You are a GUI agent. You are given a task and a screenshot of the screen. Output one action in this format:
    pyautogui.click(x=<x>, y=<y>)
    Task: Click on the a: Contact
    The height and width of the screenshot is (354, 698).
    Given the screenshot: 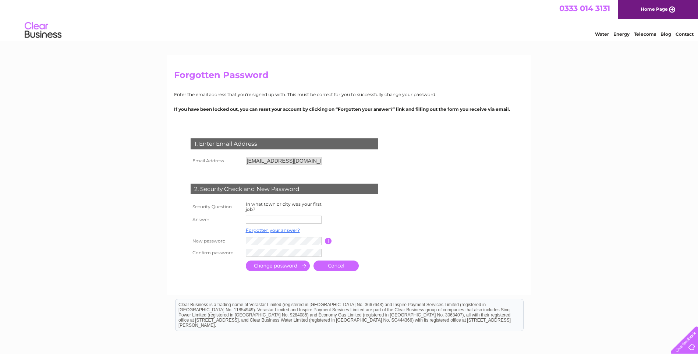 What is the action you would take?
    pyautogui.click(x=685, y=34)
    